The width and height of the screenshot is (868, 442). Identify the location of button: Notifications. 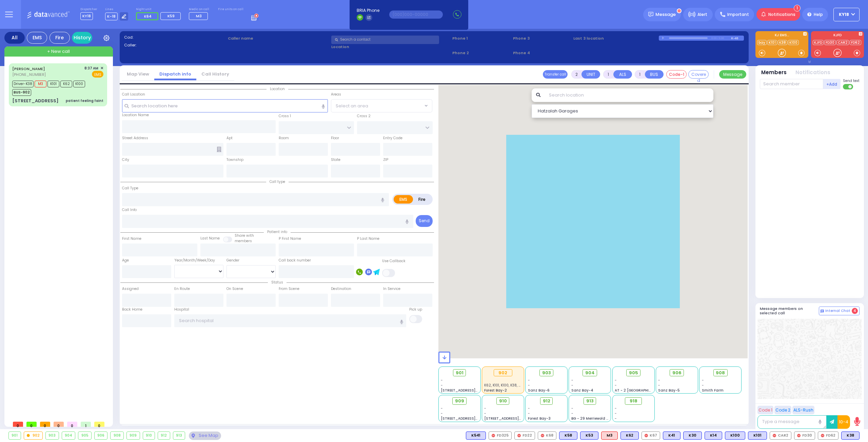
(813, 72).